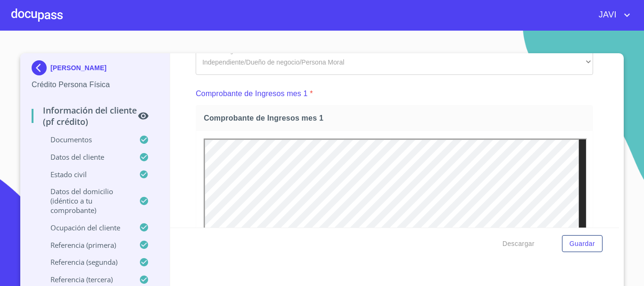 This screenshot has width=644, height=286. Describe the element at coordinates (396, 118) in the screenshot. I see `span: Comprobante de Ingresos mes 1` at that location.